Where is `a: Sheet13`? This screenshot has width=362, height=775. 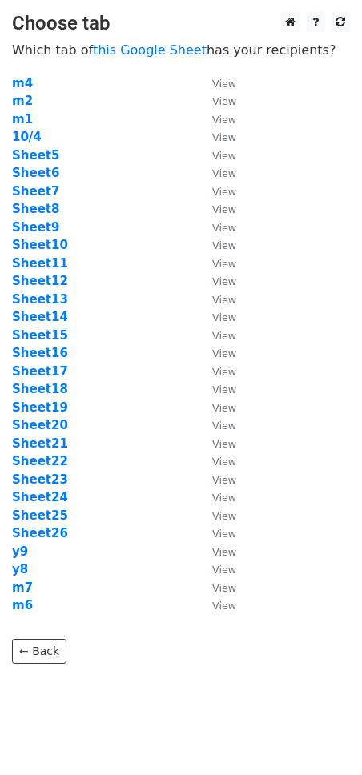
a: Sheet13 is located at coordinates (40, 299).